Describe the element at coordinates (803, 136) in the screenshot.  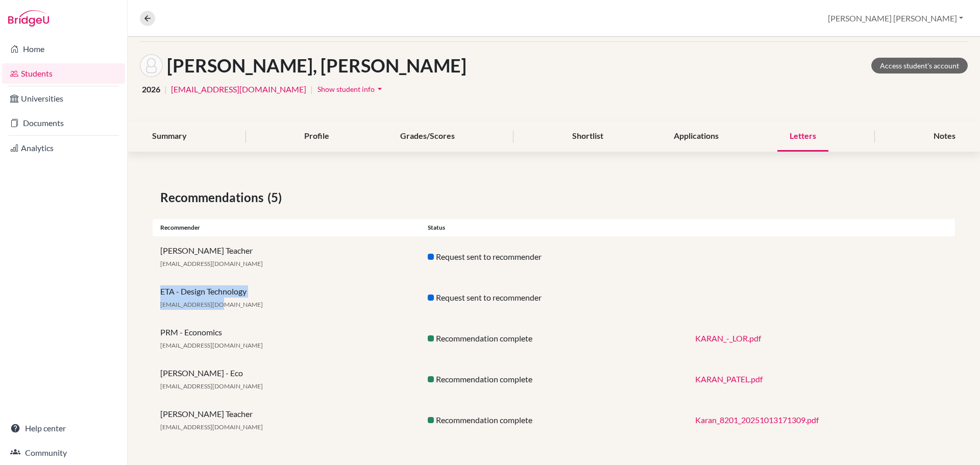
I see `div: Letters` at that location.